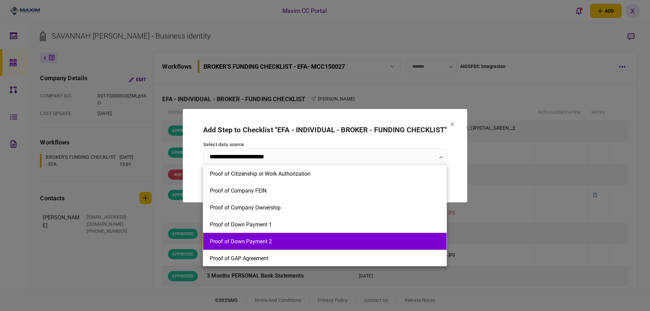 The image size is (650, 311). I want to click on button: Proof of Company FEIN, so click(324, 190).